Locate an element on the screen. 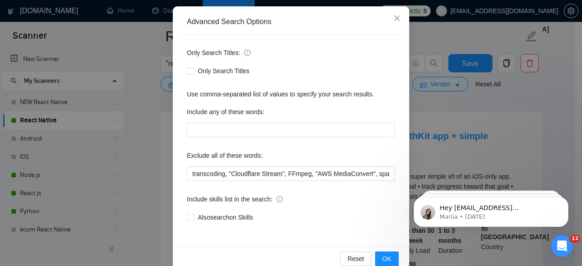 The image size is (582, 266). img: Profile image for Mariia is located at coordinates (28, 35).